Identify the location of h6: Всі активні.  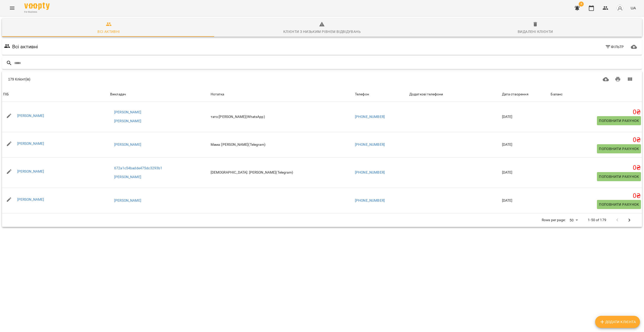
(25, 46).